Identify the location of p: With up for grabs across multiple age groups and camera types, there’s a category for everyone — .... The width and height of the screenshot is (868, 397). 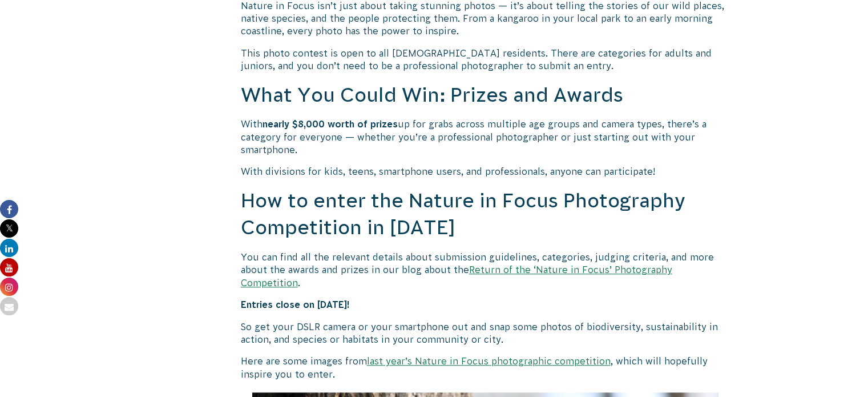
(486, 137).